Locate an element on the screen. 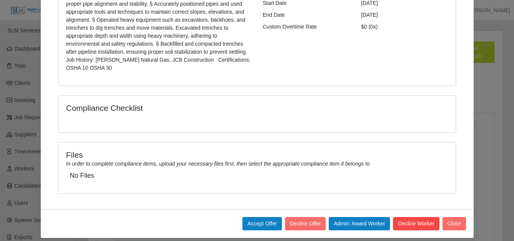 Image resolution: width=514 pixels, height=241 pixels. h4: Files is located at coordinates (257, 154).